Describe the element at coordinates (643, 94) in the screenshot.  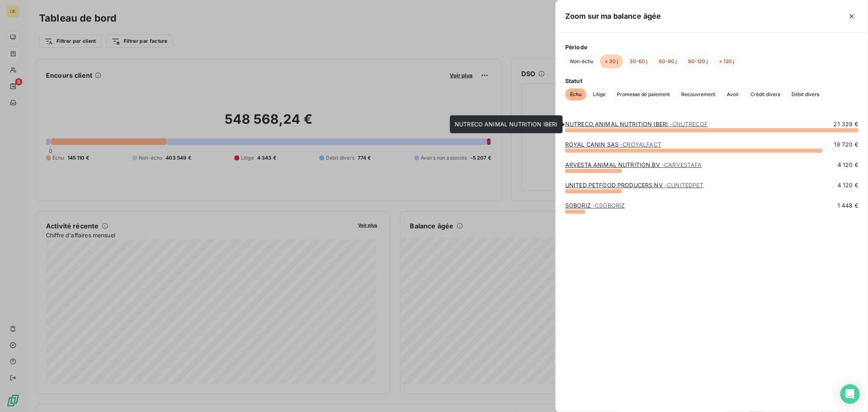
I see `span: Promesse de paiement` at that location.